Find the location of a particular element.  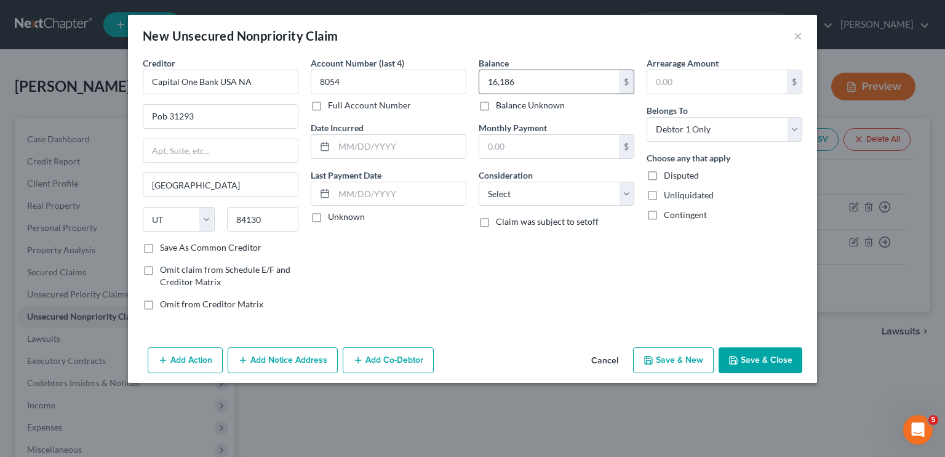

button: Save & Close is located at coordinates (761, 360).